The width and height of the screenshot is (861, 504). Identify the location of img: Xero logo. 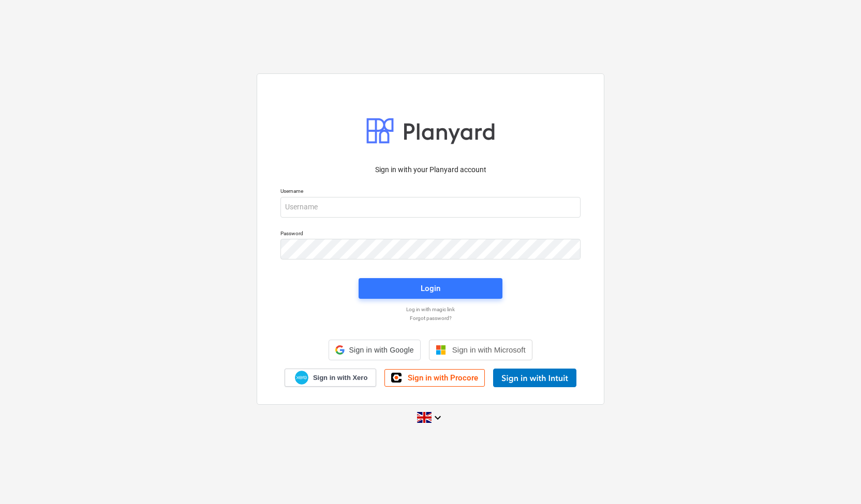
(302, 378).